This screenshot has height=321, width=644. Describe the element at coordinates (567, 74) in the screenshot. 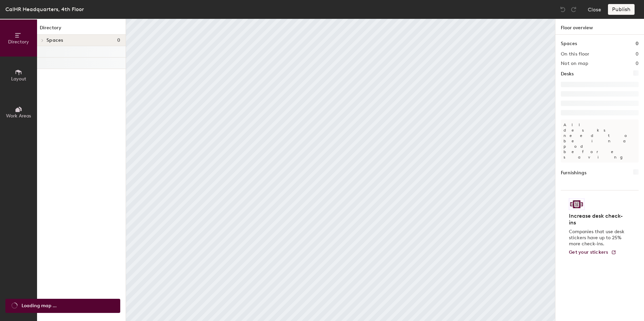

I see `h1: Desks` at that location.